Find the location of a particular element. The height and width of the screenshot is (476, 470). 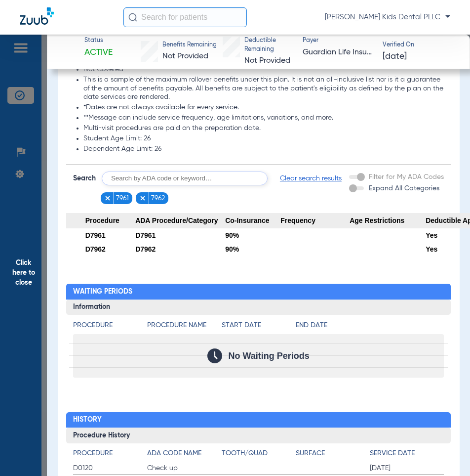

span: Frequency is located at coordinates (315, 221).